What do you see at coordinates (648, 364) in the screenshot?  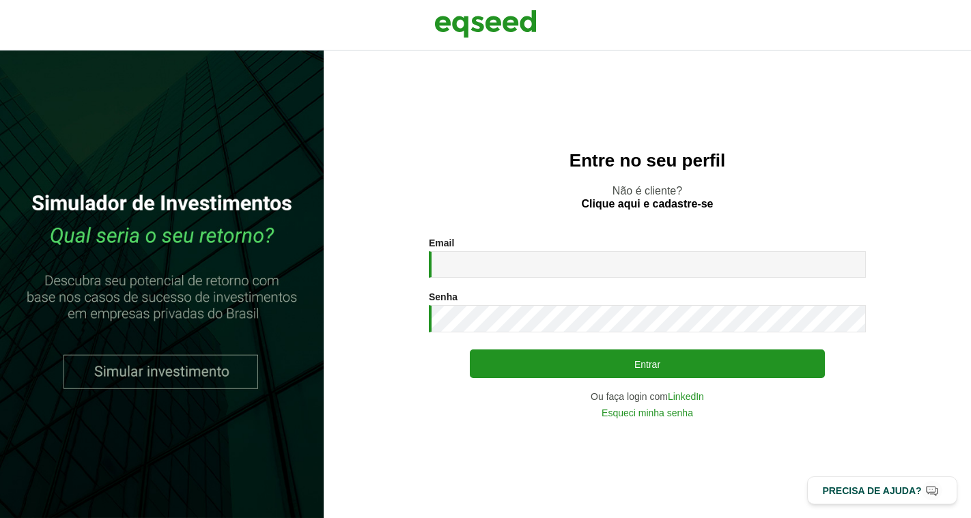 I see `button: Entrar` at bounding box center [648, 364].